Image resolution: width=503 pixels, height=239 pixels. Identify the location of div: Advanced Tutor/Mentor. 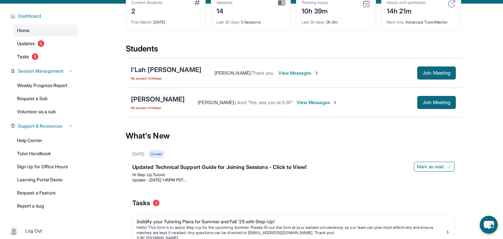
(421, 20).